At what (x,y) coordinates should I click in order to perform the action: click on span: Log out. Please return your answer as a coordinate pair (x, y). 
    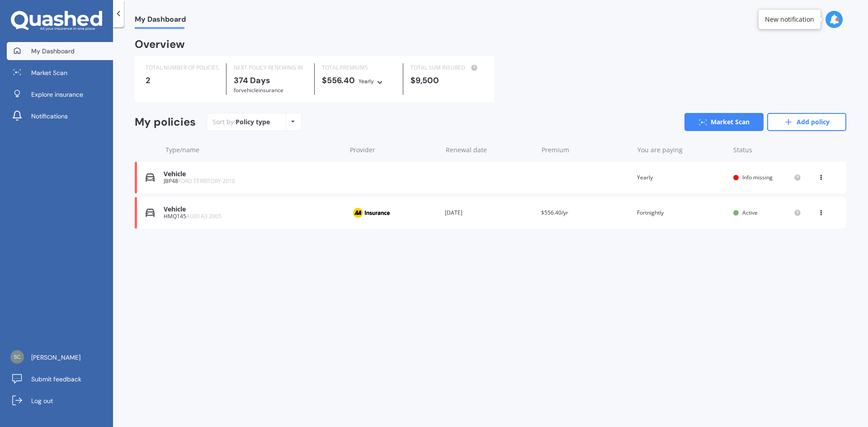
    Looking at the image, I should click on (42, 401).